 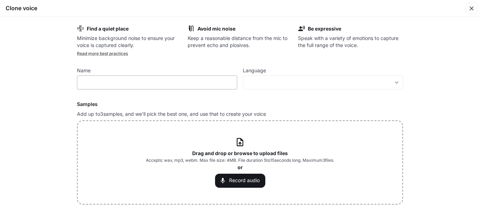 I want to click on b: Avoid mic noise, so click(x=216, y=28).